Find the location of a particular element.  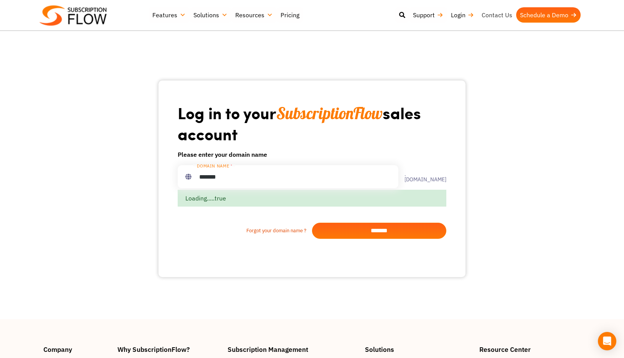

a: Resources is located at coordinates (254, 15).